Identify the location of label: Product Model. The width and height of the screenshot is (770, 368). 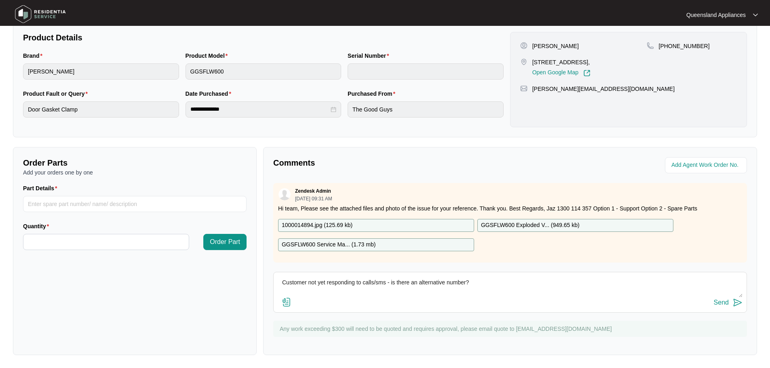
(208, 56).